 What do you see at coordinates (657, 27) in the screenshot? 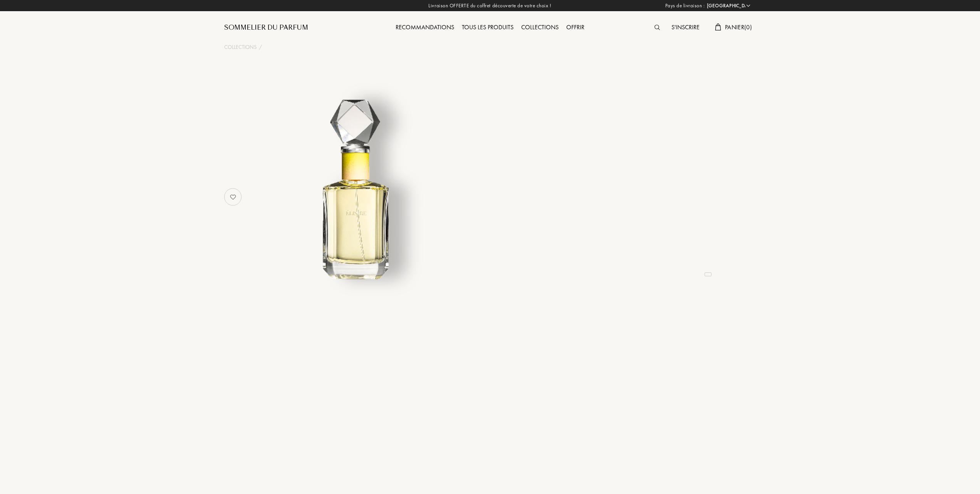
I see `img: search_icn.svg` at bounding box center [657, 27].